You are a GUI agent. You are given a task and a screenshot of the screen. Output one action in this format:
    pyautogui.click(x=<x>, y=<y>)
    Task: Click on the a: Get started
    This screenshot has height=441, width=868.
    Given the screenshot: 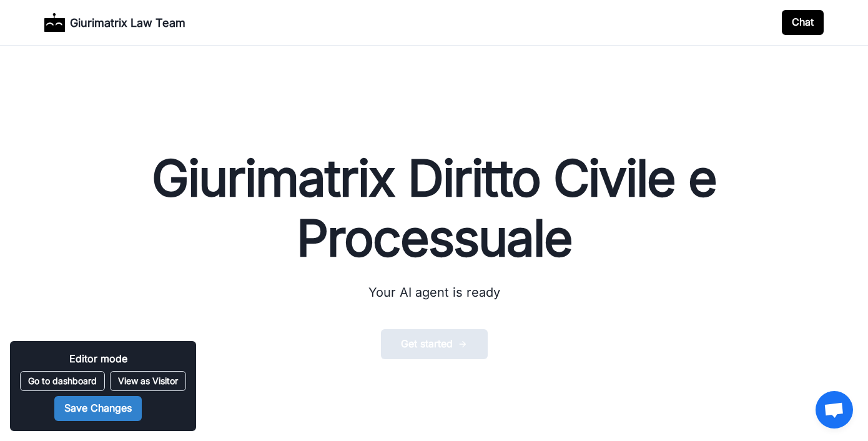 What is the action you would take?
    pyautogui.click(x=434, y=345)
    